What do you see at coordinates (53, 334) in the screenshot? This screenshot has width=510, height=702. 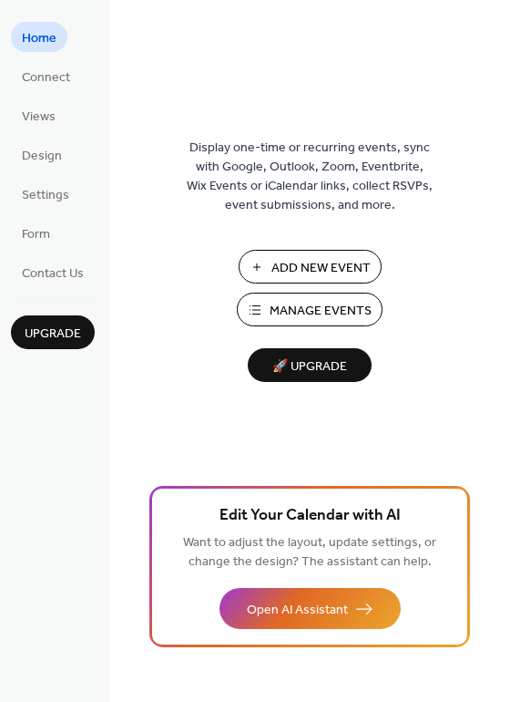 I see `span: Upgrade` at bounding box center [53, 334].